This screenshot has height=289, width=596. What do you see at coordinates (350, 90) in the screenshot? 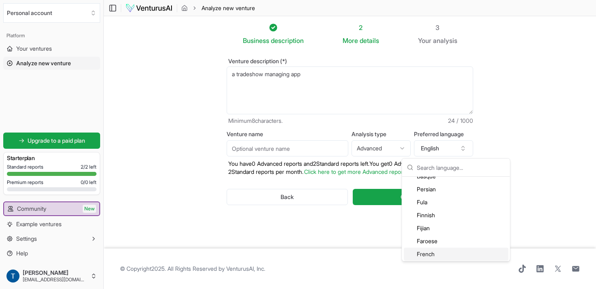
I see `textarea: a tradeshow managing app` at bounding box center [350, 90].